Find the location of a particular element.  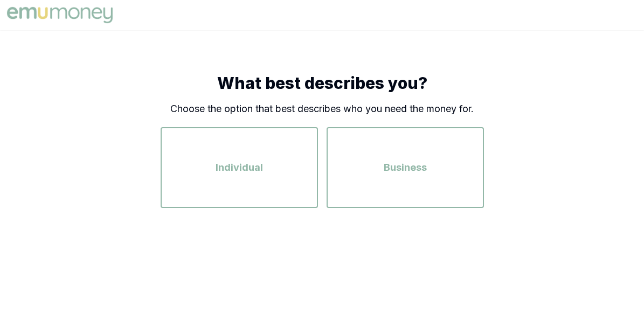

p: Choose the option that best describes who you need the money for. is located at coordinates (322, 109).